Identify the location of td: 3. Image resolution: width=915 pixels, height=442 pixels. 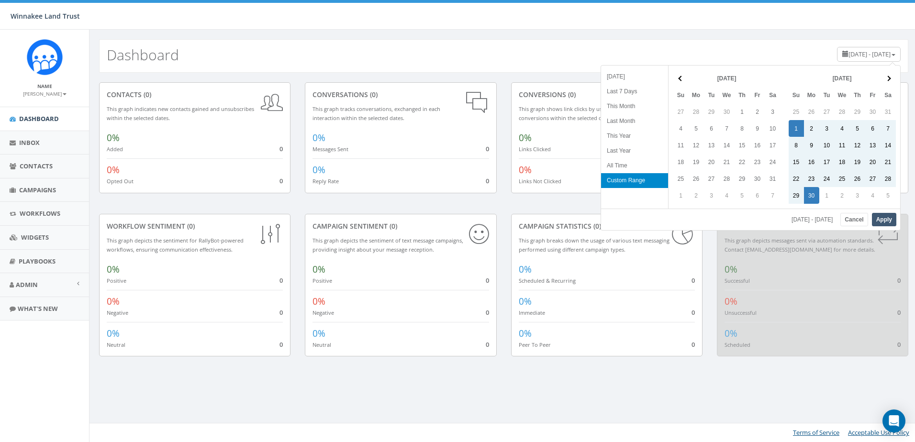
(712, 195).